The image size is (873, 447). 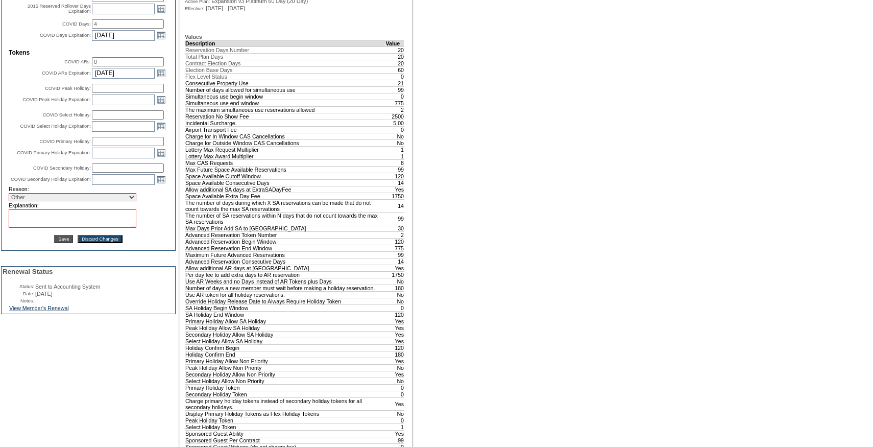 I want to click on td: Allow additional SA days at ExtraSADayFee, so click(x=286, y=189).